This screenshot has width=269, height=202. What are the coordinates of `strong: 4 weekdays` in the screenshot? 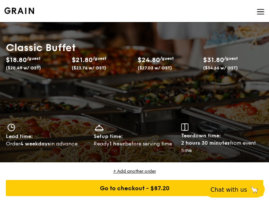 It's located at (35, 143).